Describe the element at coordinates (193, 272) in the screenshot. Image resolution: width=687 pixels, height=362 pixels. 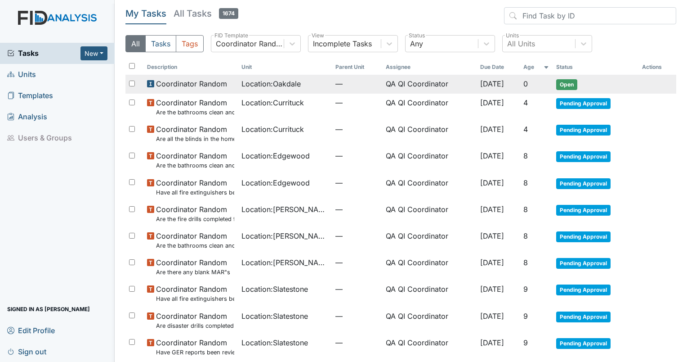
I see `small: Are there any blank MAR"s` at that location.